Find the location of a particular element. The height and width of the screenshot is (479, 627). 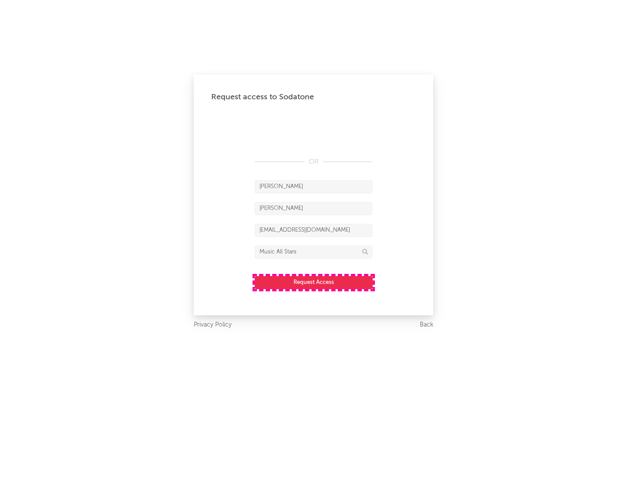

div: OR is located at coordinates (313, 162).